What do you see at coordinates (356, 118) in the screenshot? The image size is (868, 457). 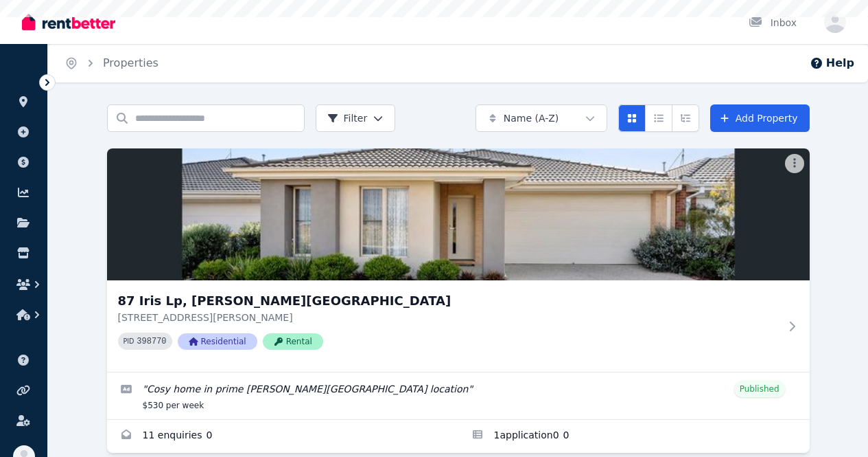 I see `button: Filter` at bounding box center [356, 118].